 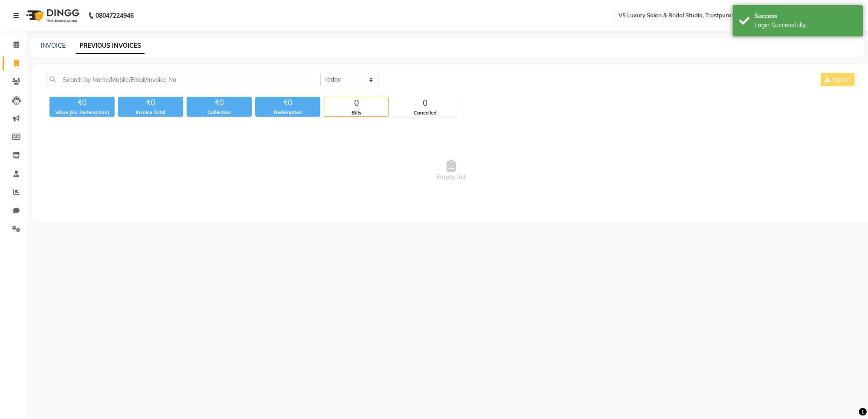 What do you see at coordinates (425, 113) in the screenshot?
I see `div: Cancelled` at bounding box center [425, 113].